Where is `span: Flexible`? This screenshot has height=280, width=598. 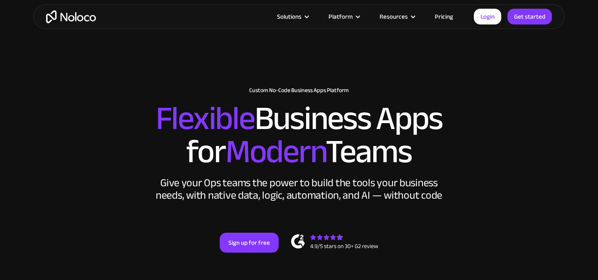
span: Flexible is located at coordinates (205, 118).